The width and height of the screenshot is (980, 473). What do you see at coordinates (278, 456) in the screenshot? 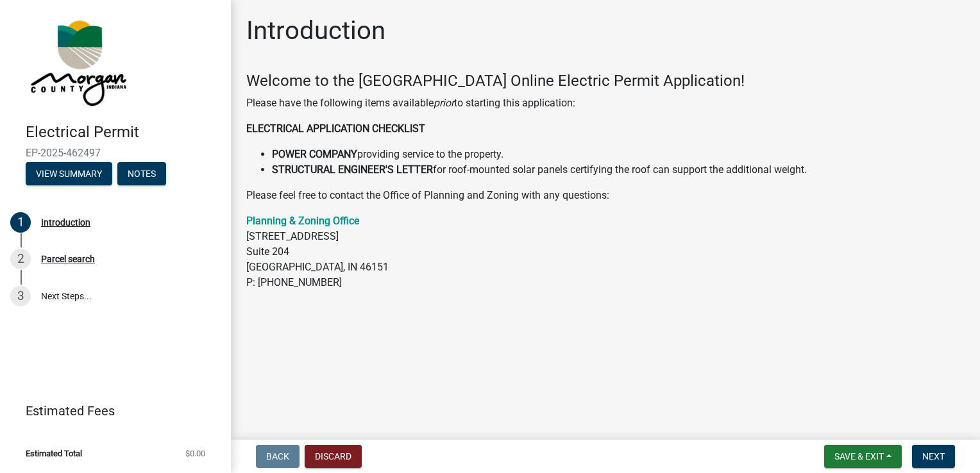
I see `button: Back` at bounding box center [278, 456].